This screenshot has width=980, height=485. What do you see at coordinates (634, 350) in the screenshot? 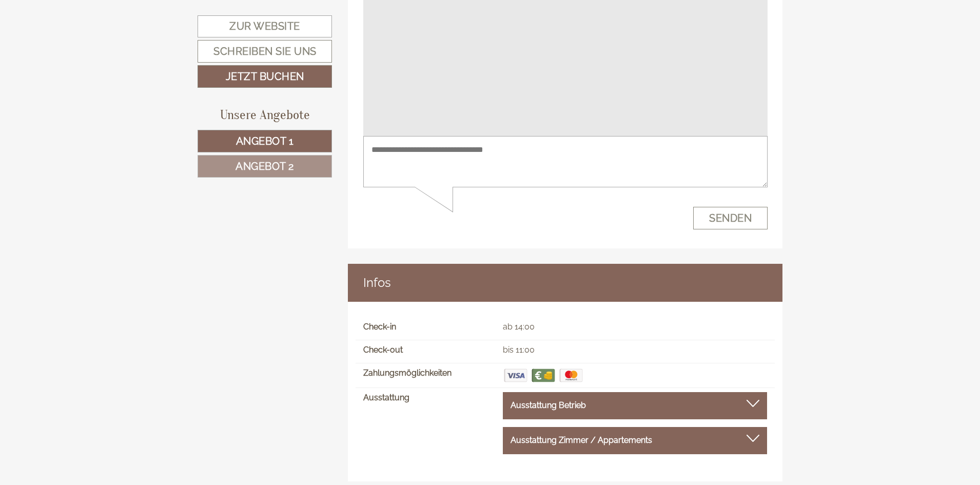
I see `div: bis 11:00` at bounding box center [634, 350].